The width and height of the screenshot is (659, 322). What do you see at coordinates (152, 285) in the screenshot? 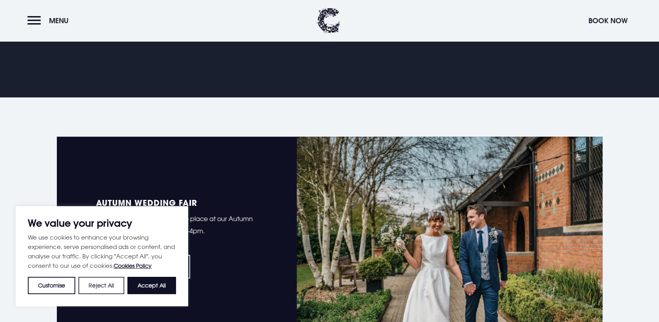
I see `button: Accept All` at bounding box center [152, 285].